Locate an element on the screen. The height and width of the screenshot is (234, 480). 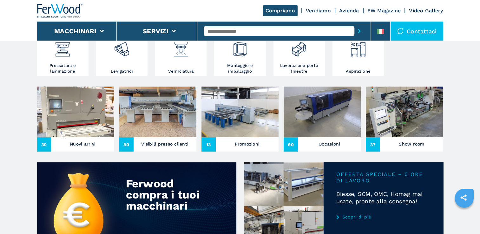
div: Contattaci is located at coordinates (417, 31).